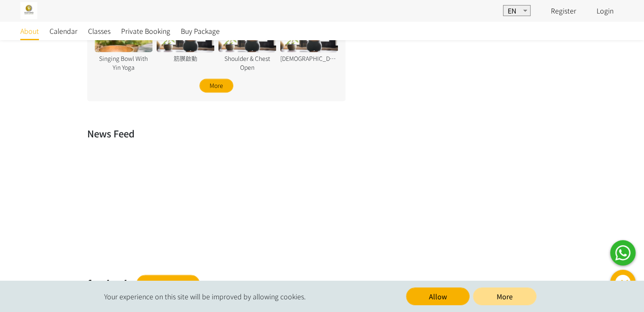 The height and width of the screenshot is (312, 644). What do you see at coordinates (186, 58) in the screenshot?
I see `div: 筋膜啟動` at bounding box center [186, 58].